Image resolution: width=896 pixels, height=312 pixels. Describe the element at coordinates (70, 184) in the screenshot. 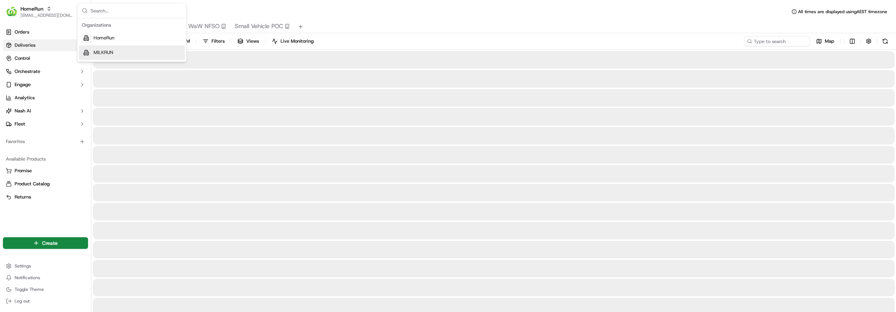

I see `a: Powered byPylon` at that location.